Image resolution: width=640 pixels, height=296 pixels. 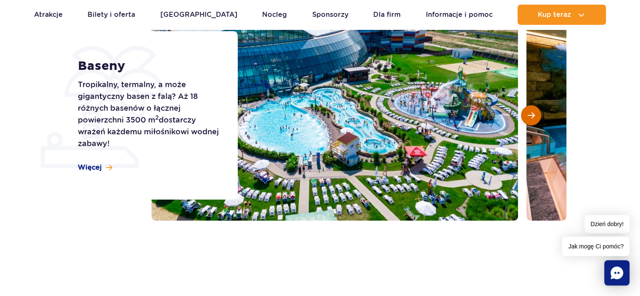 I want to click on sup: 2, so click(x=157, y=117).